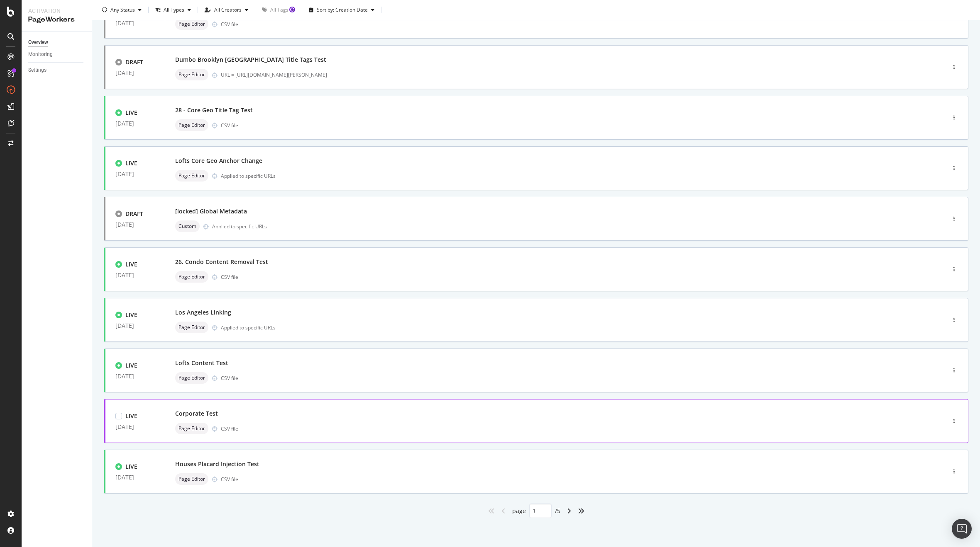 The width and height of the screenshot is (980, 547). I want to click on span: Custom, so click(187, 226).